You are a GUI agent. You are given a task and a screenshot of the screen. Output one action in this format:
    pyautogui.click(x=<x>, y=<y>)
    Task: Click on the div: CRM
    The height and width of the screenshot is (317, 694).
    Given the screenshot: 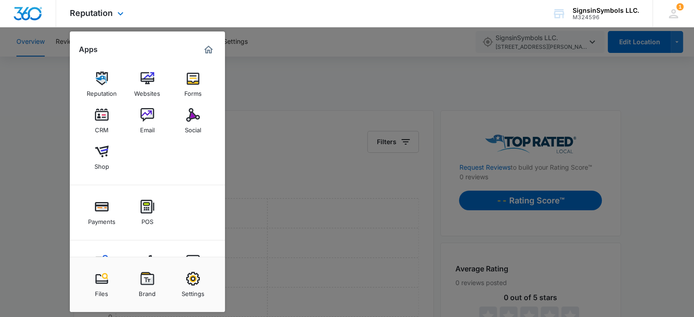 What is the action you would take?
    pyautogui.click(x=102, y=128)
    